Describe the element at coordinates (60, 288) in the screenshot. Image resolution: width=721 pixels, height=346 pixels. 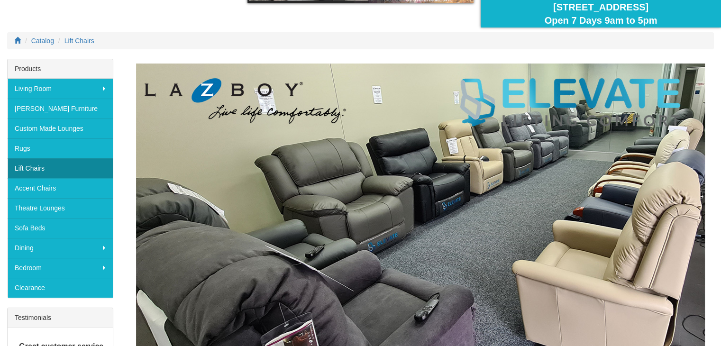
I see `a: Clearance` at that location.